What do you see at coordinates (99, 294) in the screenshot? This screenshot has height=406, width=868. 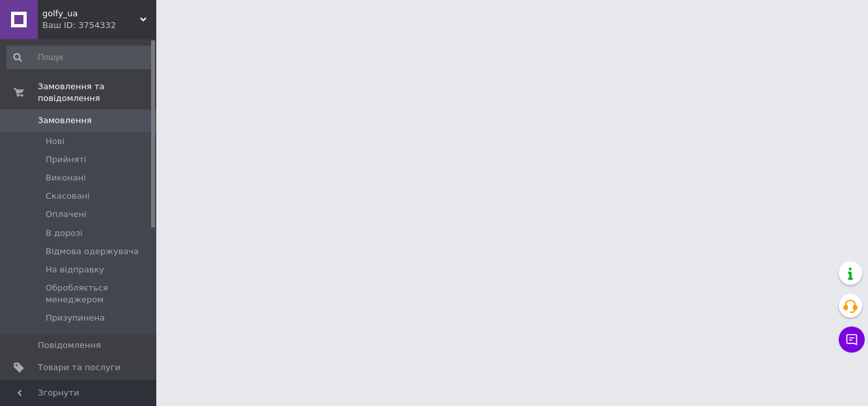 I see `span: Обробляється менеджером` at bounding box center [99, 294].